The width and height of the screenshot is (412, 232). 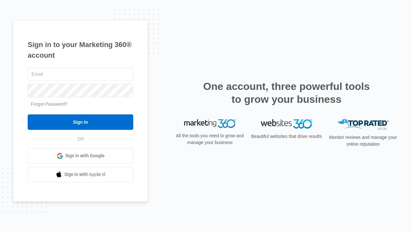 What do you see at coordinates (80, 156) in the screenshot?
I see `a: Sign in with Google` at bounding box center [80, 156].